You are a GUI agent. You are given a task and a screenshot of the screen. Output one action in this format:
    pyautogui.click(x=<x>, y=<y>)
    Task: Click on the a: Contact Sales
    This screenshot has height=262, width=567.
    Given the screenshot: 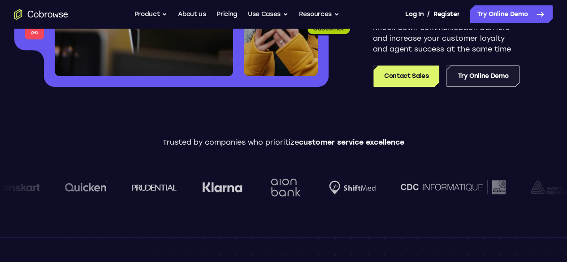 What is the action you would take?
    pyautogui.click(x=406, y=76)
    